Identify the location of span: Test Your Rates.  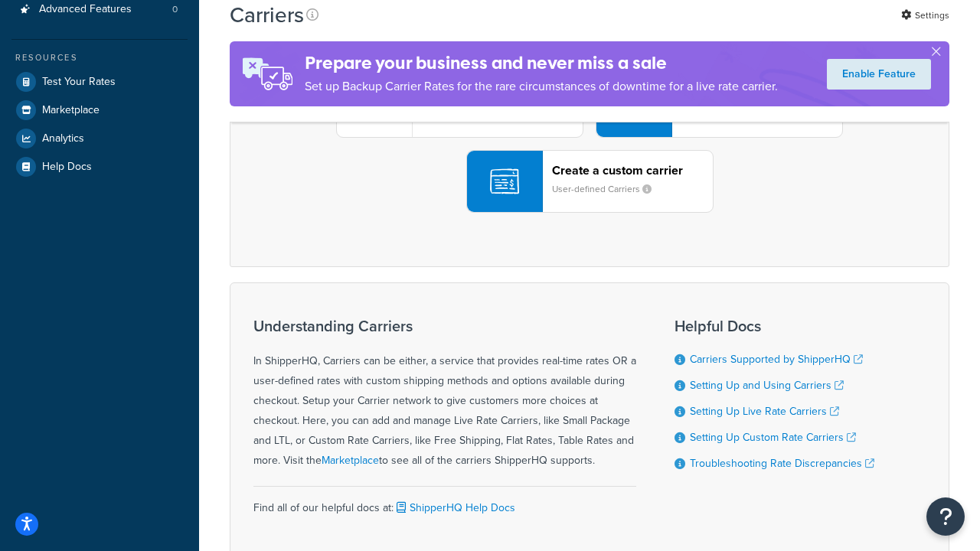
(79, 82).